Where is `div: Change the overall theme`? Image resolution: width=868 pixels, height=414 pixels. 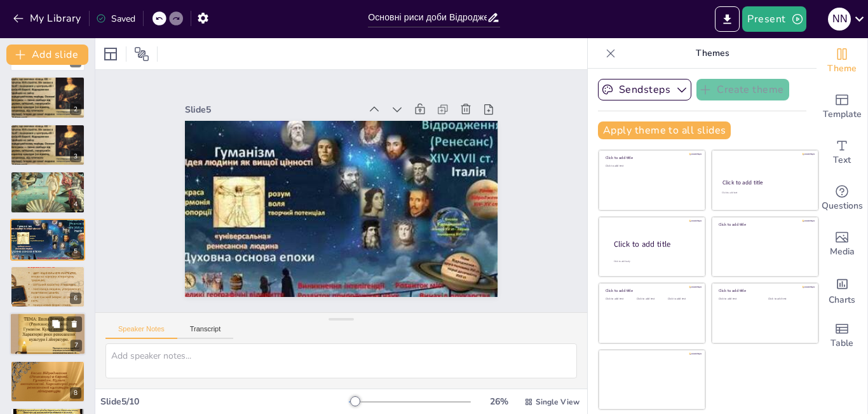
div: Change the overall theme is located at coordinates (842, 61).